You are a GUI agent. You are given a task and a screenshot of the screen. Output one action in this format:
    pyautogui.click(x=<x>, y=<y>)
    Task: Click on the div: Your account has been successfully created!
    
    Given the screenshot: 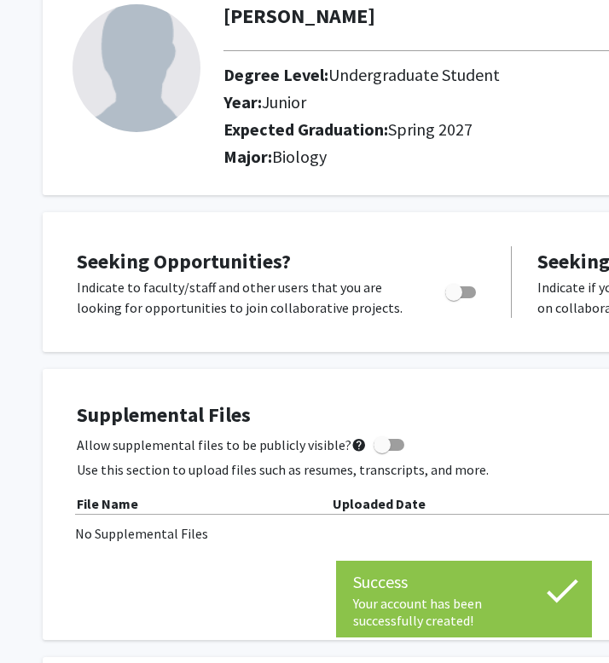 What is the action you would take?
    pyautogui.click(x=464, y=612)
    